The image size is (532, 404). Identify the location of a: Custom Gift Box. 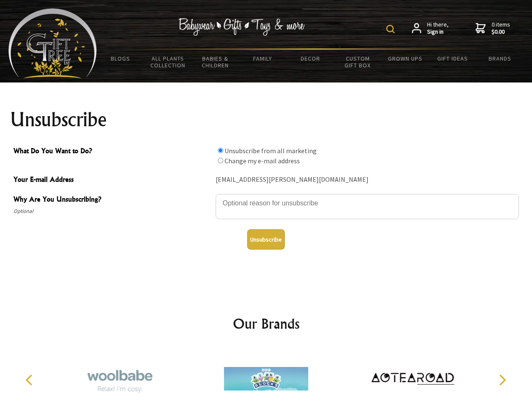
(358, 62).